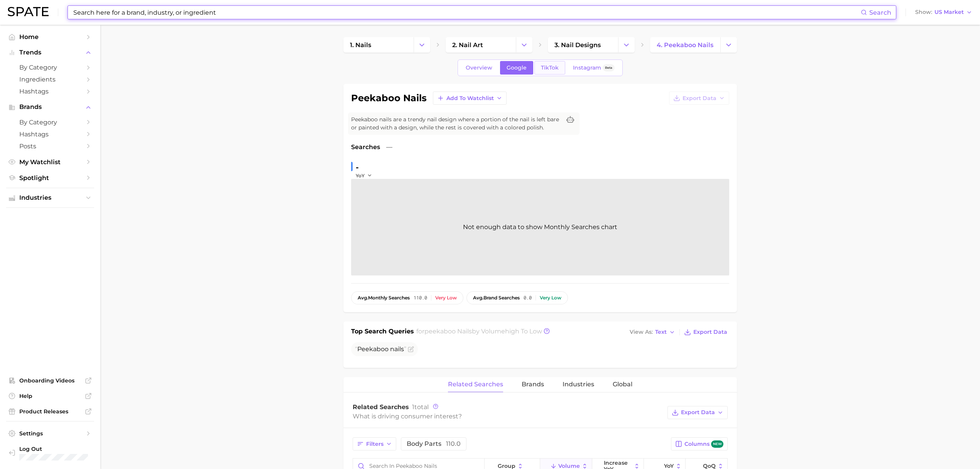  Describe the element at coordinates (51, 381) in the screenshot. I see `a: Onboarding Videos` at that location.